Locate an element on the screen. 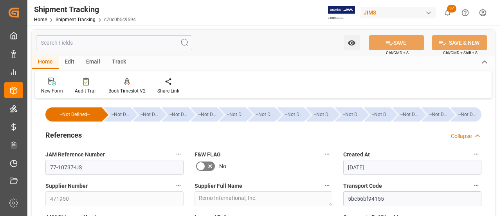  button: JAM Reference Number is located at coordinates (178, 154).